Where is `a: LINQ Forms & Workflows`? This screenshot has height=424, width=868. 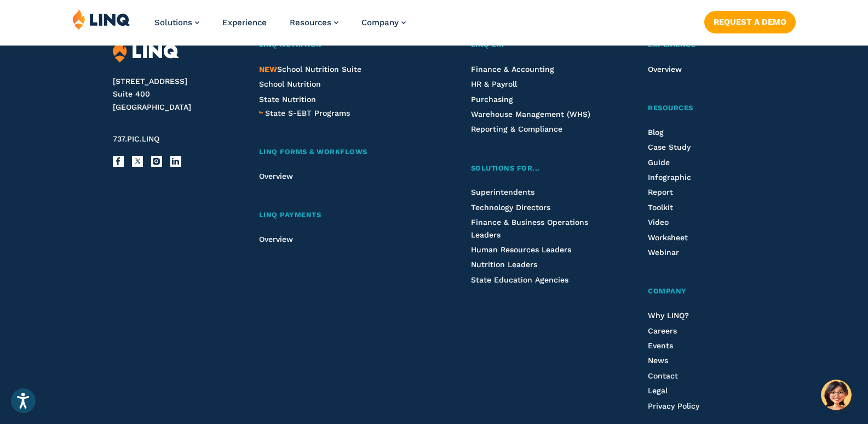 a: LINQ Forms & Workflows is located at coordinates (341, 152).